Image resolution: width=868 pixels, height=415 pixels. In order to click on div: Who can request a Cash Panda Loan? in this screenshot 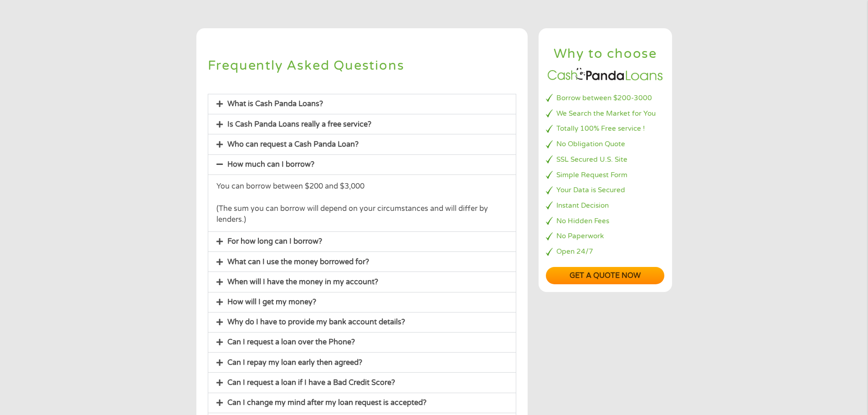, I will do `click(362, 144)`.